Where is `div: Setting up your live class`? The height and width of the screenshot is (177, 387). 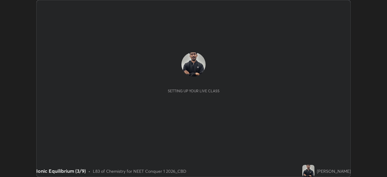
div: Setting up your live class is located at coordinates (193, 91).